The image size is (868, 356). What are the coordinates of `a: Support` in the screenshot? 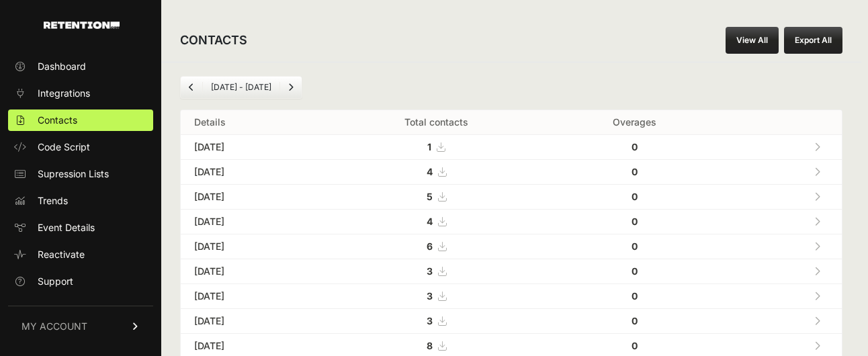 It's located at (81, 281).